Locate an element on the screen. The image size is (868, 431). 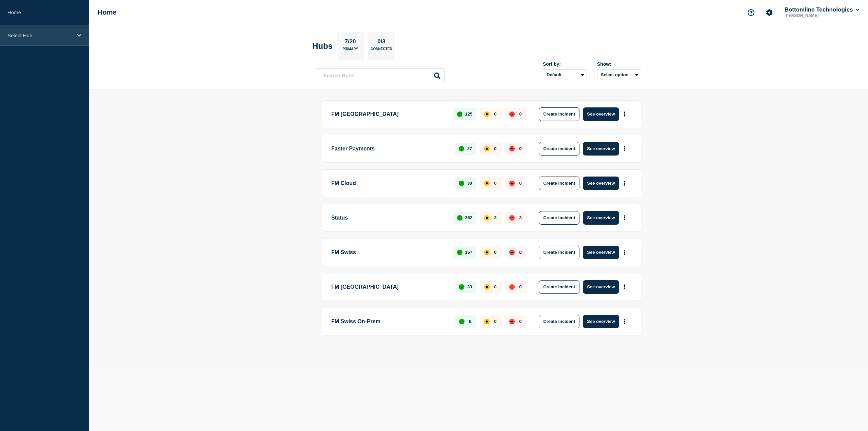
p: 7/20 is located at coordinates (350, 43).